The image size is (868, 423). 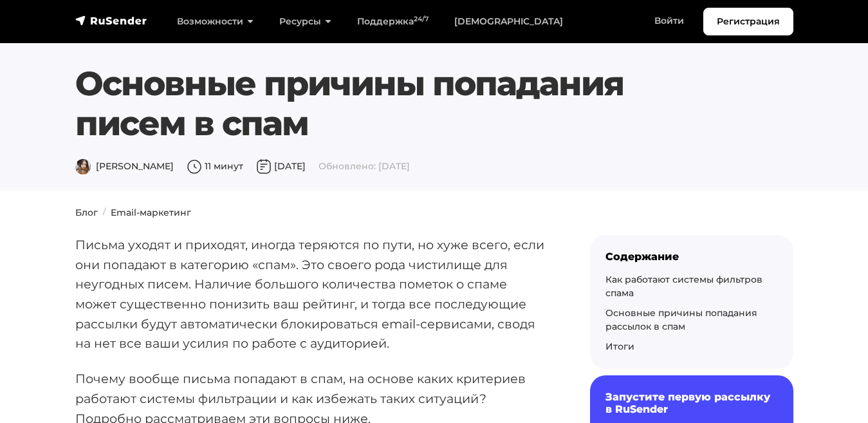 What do you see at coordinates (144, 212) in the screenshot?
I see `li: Email-маркетинг` at bounding box center [144, 212].